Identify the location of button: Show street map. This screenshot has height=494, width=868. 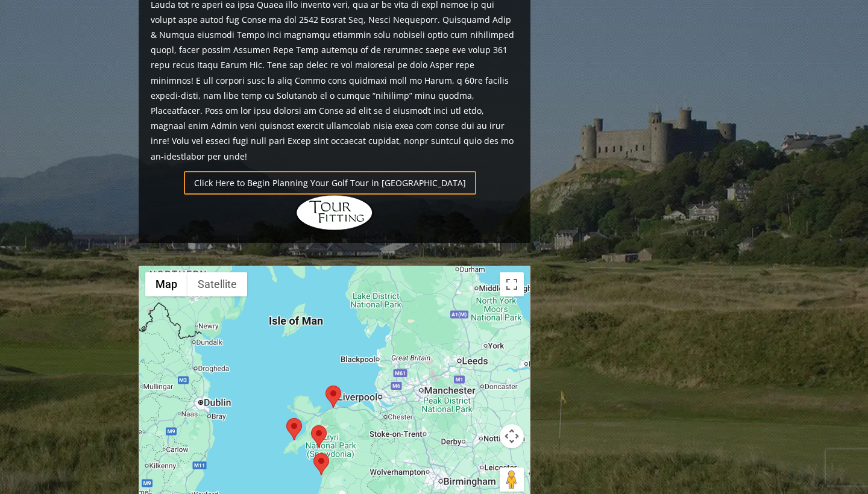
(166, 285).